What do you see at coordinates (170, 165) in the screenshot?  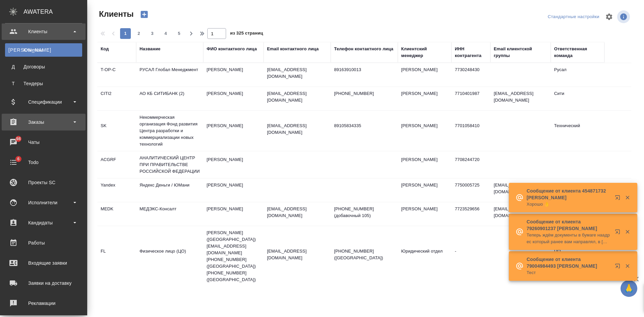 I see `td: АНАЛИТИЧЕСКИЙ ЦЕНТР ПРИ ПРАВИТЕЛЬСТВЕ РОССИЙСКОЙ ФЕДЕРАЦИИ` at bounding box center [170, 165].